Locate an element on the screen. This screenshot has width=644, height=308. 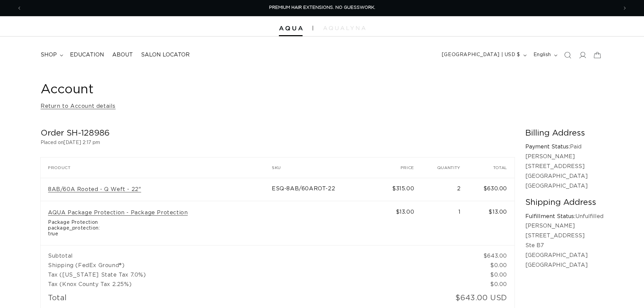
span: true is located at coordinates (156, 234).